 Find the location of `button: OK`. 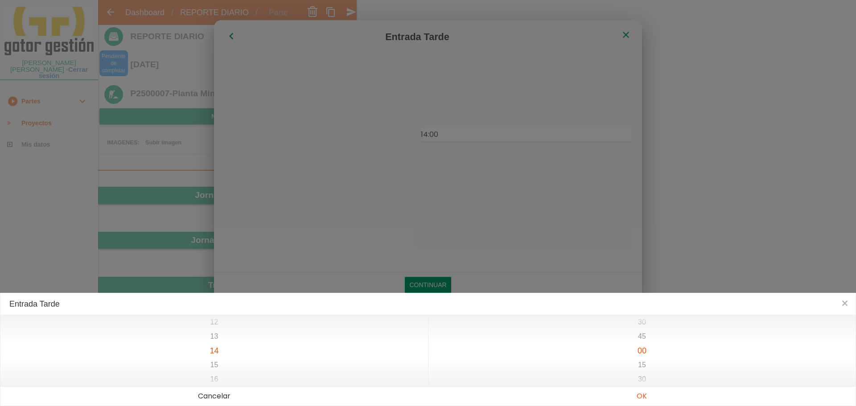

button: OK is located at coordinates (641, 396).